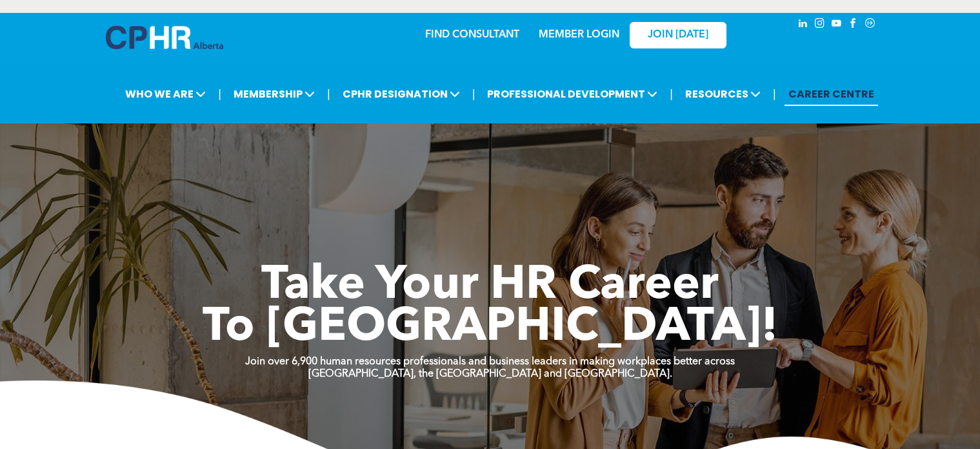  Describe the element at coordinates (401, 94) in the screenshot. I see `span: CPHR DESIGNATION` at that location.